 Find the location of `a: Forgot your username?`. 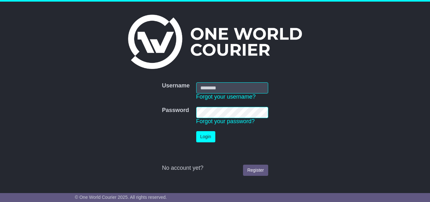

a: Forgot your username? is located at coordinates (226, 96).